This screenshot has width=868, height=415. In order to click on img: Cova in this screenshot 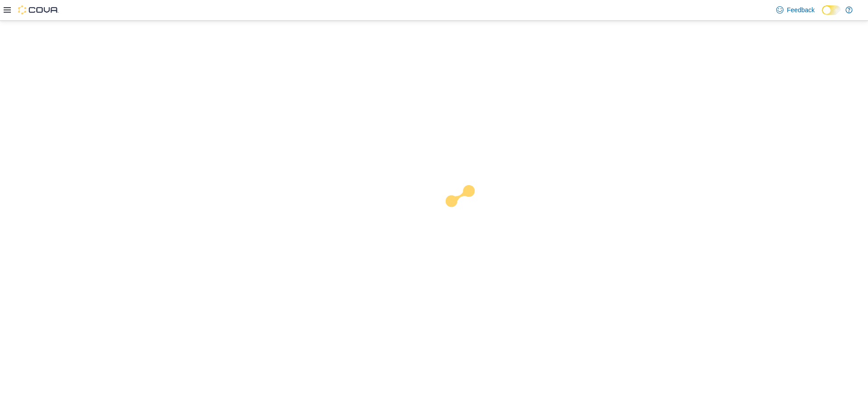, I will do `click(39, 10)`.